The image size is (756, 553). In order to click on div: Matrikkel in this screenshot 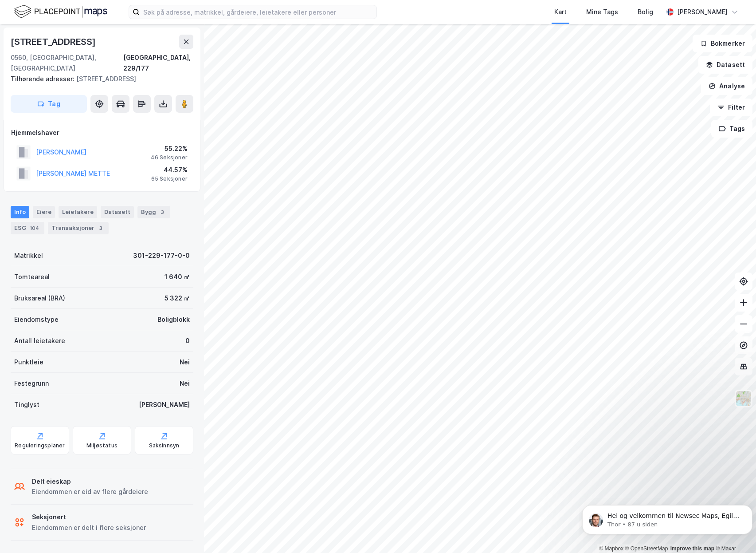, I will do `click(28, 255)`.